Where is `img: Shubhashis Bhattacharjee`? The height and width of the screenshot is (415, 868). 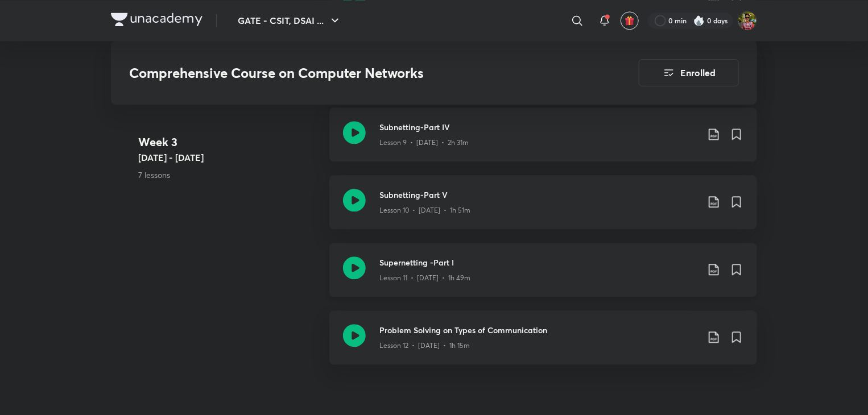
img: Shubhashis Bhattacharjee is located at coordinates (747, 20).